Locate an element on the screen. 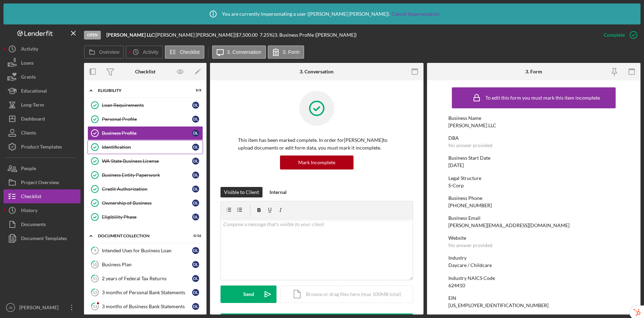  div: Industry is located at coordinates (533, 258).